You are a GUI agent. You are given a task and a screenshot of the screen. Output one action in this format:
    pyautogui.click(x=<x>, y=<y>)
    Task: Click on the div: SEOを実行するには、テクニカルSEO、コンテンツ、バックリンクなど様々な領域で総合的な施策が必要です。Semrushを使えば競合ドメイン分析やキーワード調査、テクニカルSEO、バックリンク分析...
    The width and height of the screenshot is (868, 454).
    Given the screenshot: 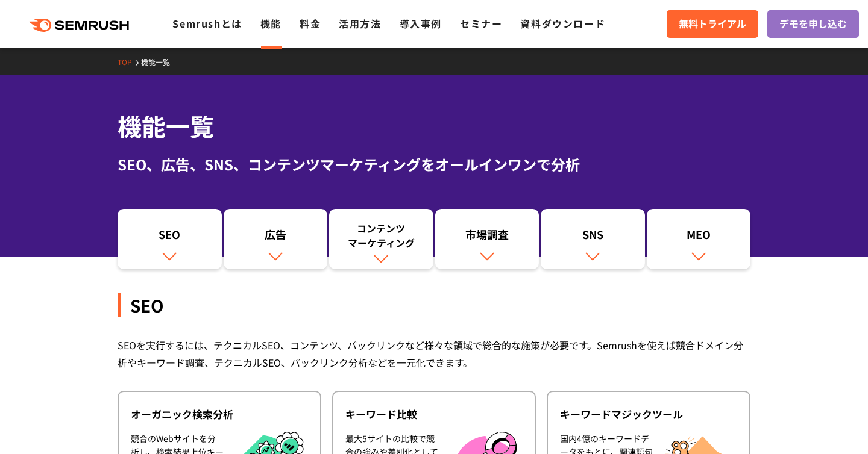 What is the action you would take?
    pyautogui.click(x=434, y=354)
    